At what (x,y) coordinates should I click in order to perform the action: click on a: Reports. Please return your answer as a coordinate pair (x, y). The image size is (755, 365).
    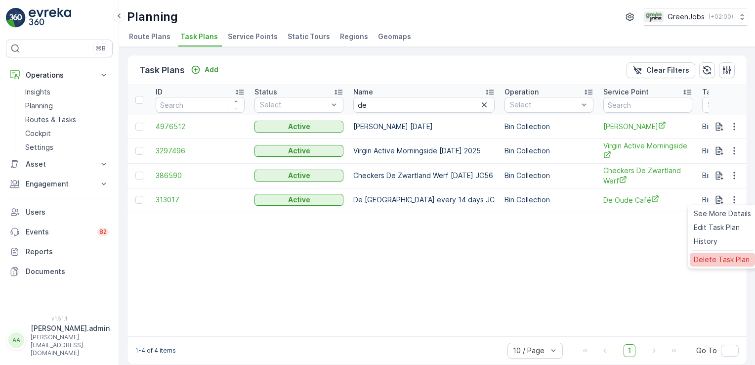
    Looking at the image, I should click on (59, 252).